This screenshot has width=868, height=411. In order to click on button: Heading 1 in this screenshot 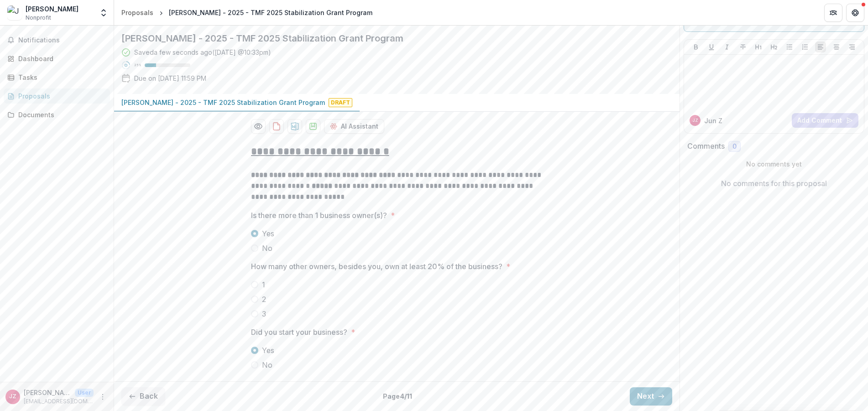, I will do `click(758, 47)`.